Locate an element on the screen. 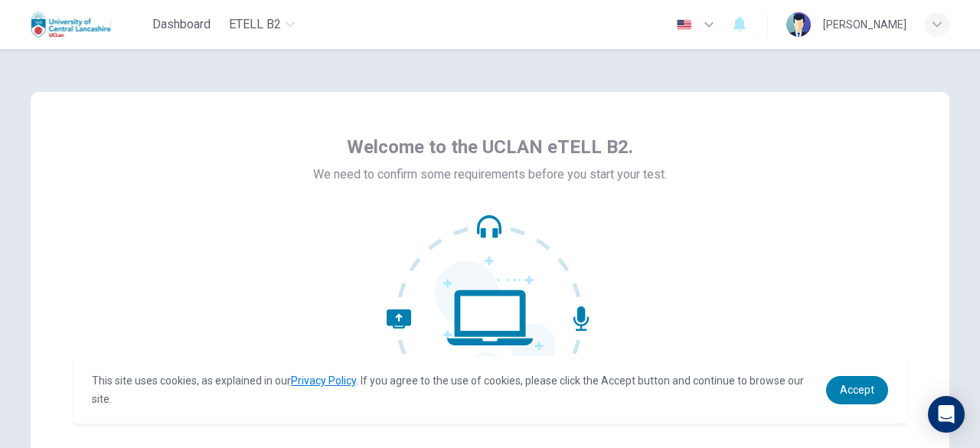  img: Uclan logo is located at coordinates (71, 25).